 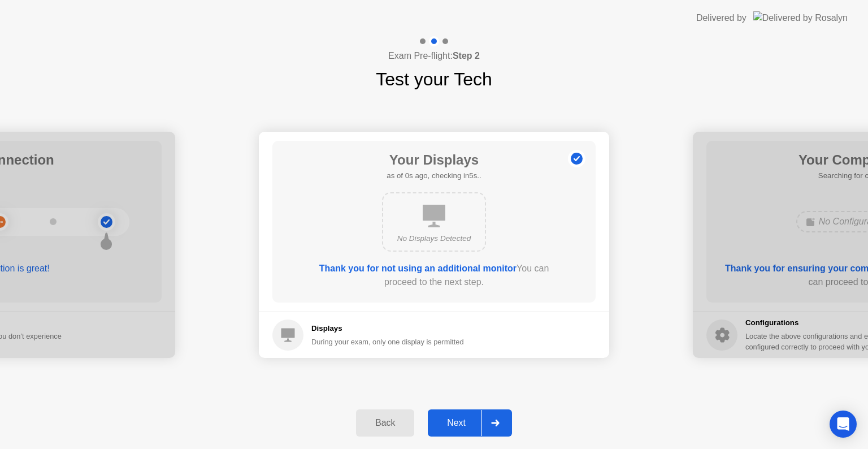 I want to click on h4: Exam Pre-flight:, so click(x=434, y=56).